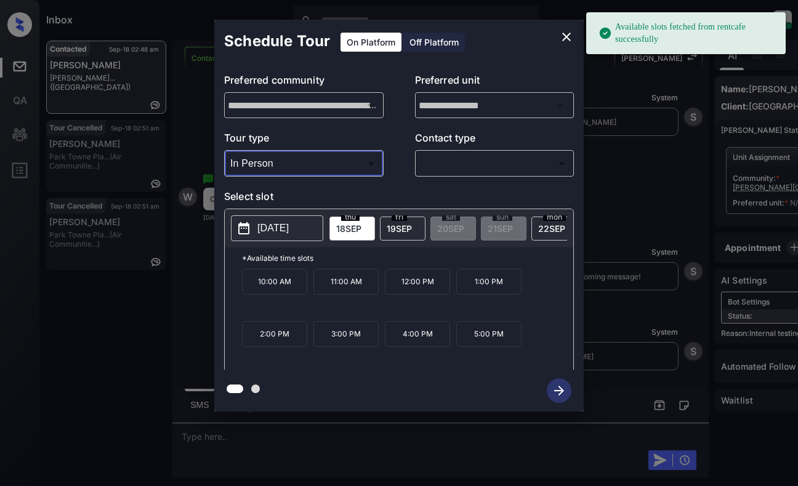  What do you see at coordinates (551, 228) in the screenshot?
I see `span: 22 SEP` at bounding box center [551, 228].